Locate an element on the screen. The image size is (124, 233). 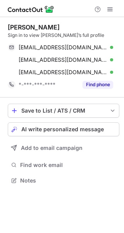
button: AI write personalized message is located at coordinates (64, 129).